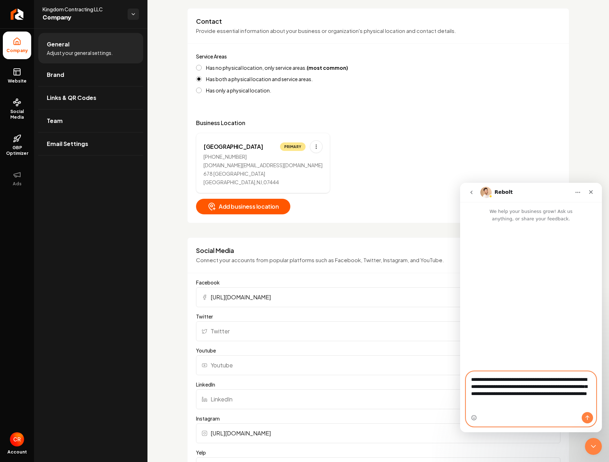 The height and width of the screenshot is (462, 609). I want to click on span: Website, so click(17, 81).